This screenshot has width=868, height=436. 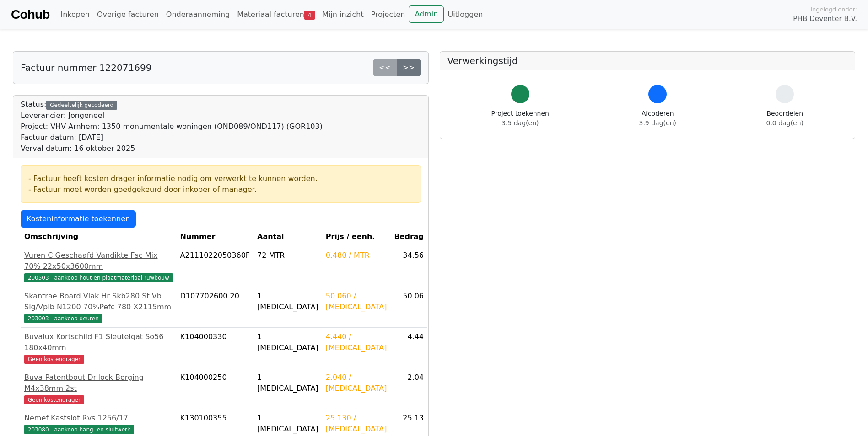 I want to click on div: Afcoderen, so click(x=658, y=118).